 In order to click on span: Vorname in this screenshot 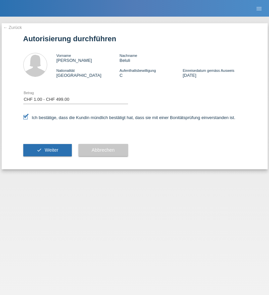, I will do `click(64, 55)`.